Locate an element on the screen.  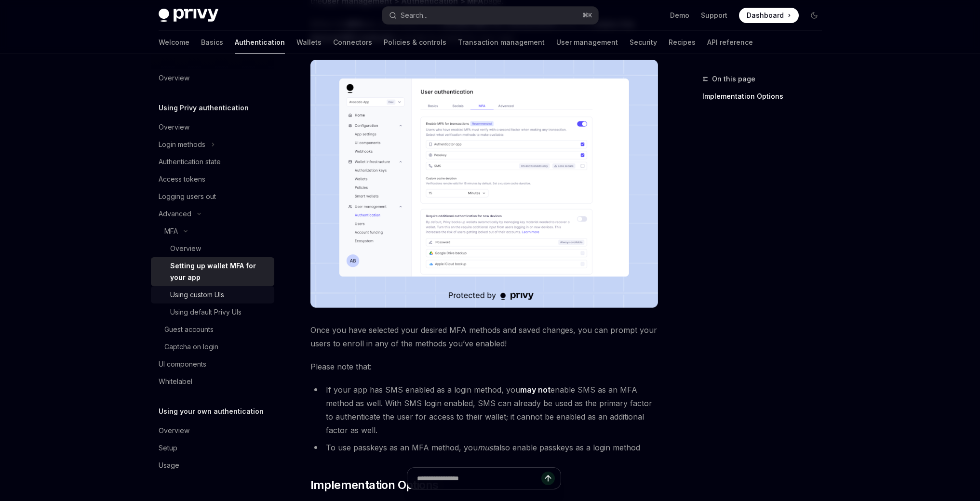
input: Ask a question... is located at coordinates (479, 478).